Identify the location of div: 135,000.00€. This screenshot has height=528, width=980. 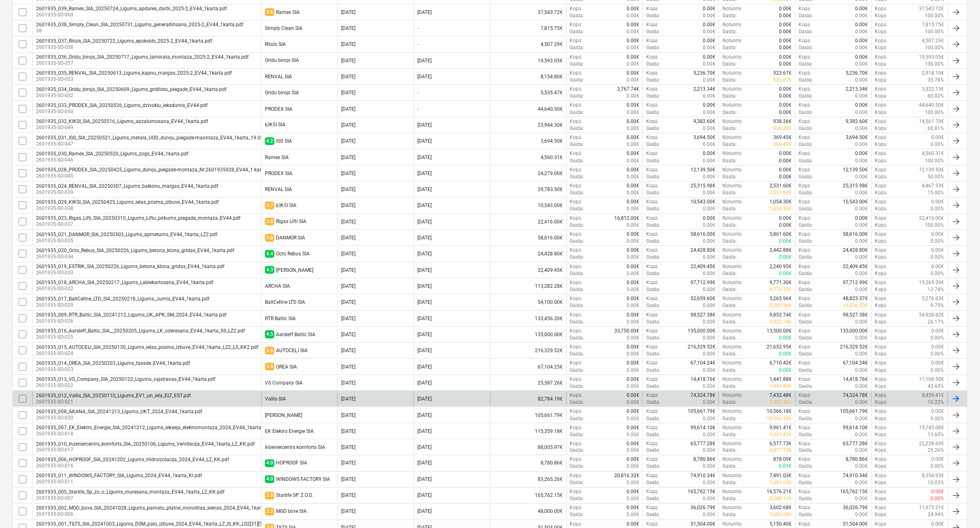
(529, 334).